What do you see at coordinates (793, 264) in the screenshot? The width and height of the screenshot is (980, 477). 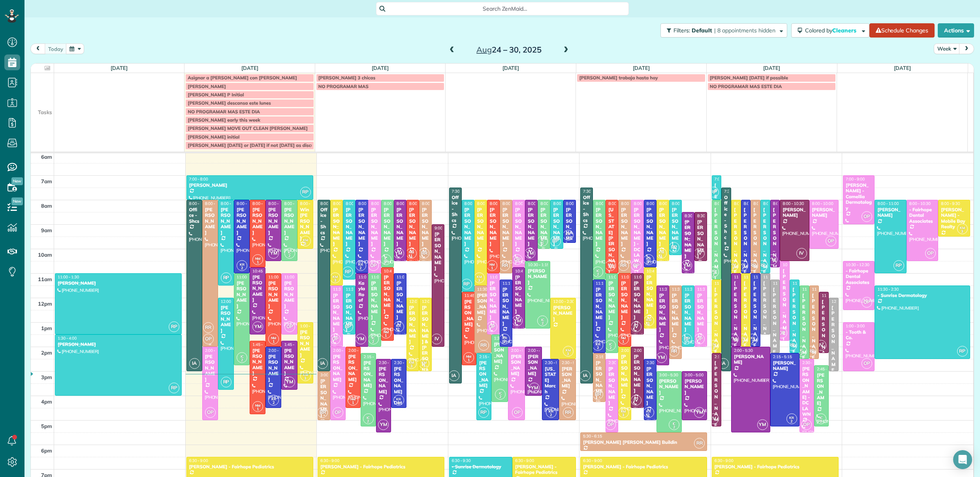 I see `span: 10:30 - 1:45` at bounding box center [793, 264].